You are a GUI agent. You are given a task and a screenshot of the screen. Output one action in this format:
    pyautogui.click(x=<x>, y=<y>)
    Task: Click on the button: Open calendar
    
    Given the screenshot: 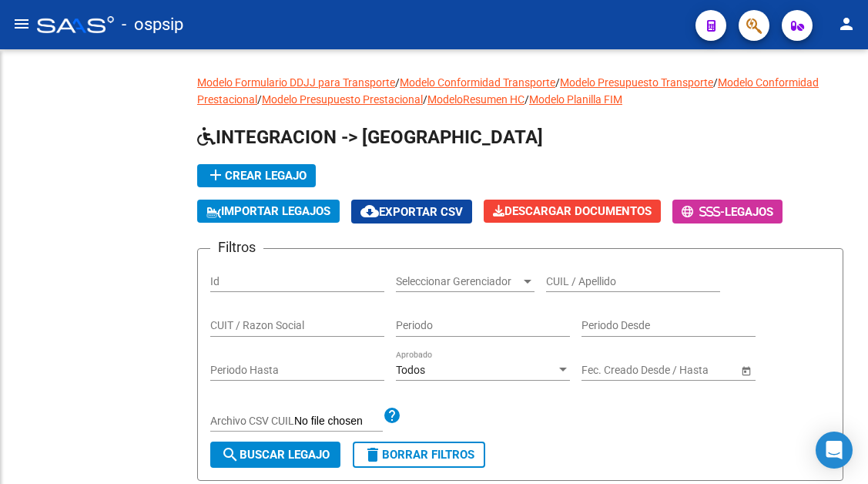 What is the action you would take?
    pyautogui.click(x=745, y=370)
    